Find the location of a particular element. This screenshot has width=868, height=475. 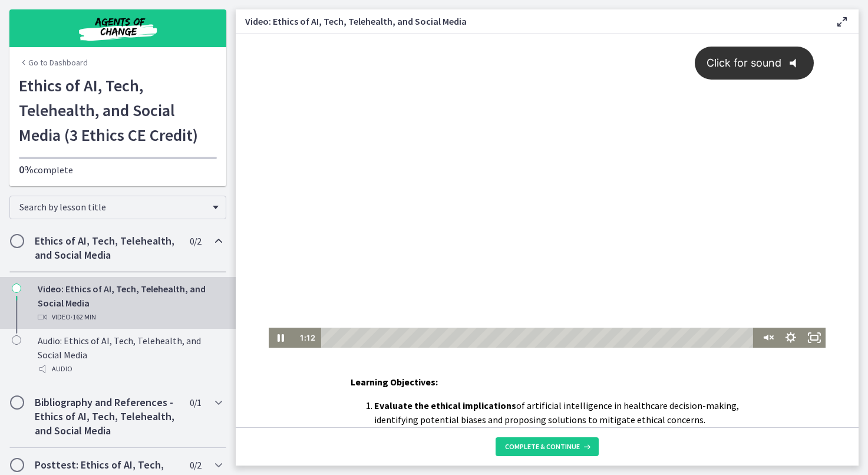

div: Audio: Ethics of AI, Tech, Telehealth, and Social Media is located at coordinates (130, 355).